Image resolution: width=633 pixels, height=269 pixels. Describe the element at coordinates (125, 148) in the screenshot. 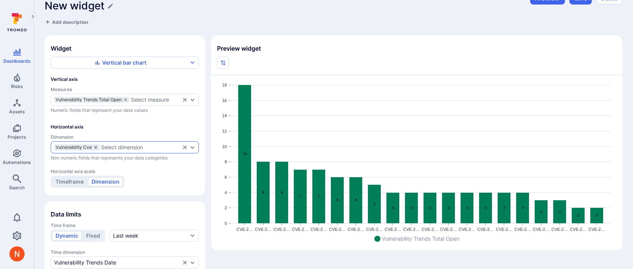

I see `div: dimensions` at that location.